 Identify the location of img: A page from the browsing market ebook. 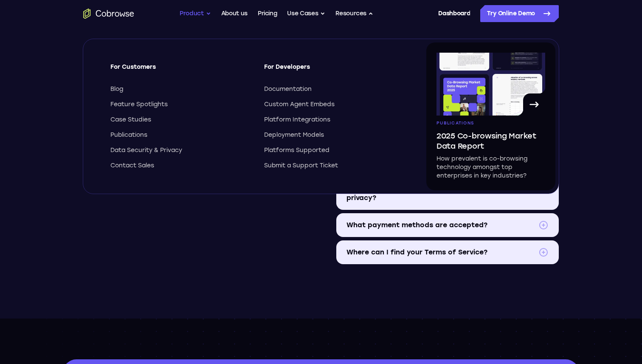
(491, 84).